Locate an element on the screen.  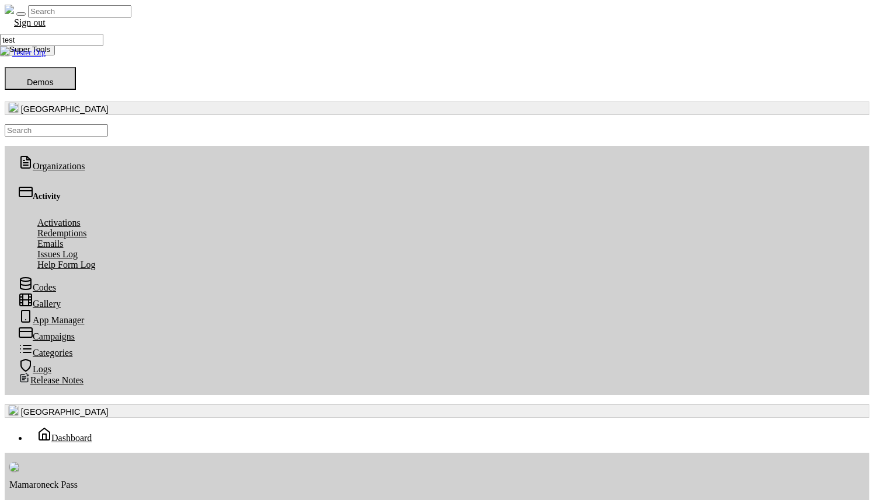
a: Organizations is located at coordinates (51, 166).